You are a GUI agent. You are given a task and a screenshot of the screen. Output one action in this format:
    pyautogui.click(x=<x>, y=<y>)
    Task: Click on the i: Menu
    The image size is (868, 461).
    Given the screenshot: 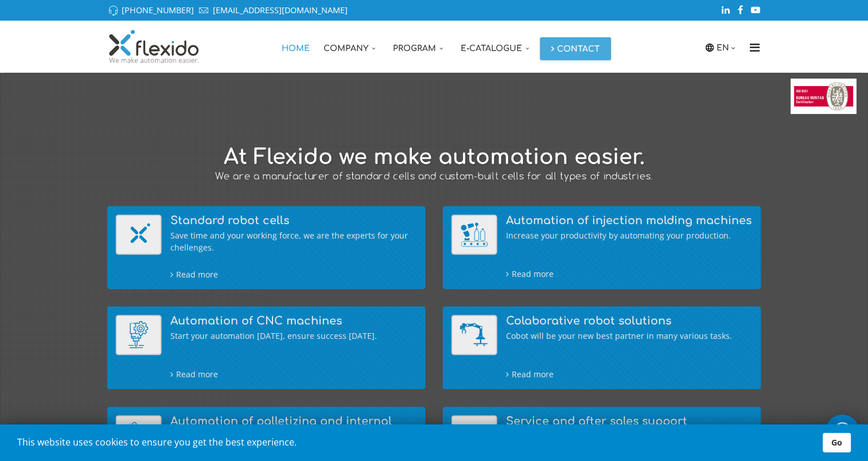 What is the action you would take?
    pyautogui.click(x=755, y=48)
    